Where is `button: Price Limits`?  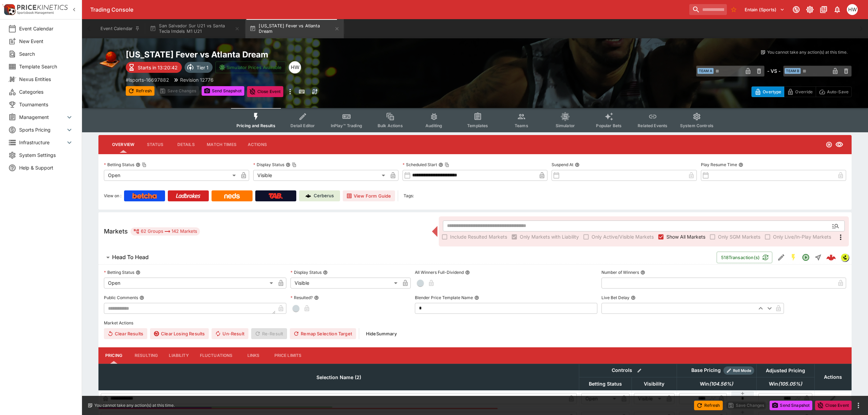 button: Price Limits is located at coordinates (288, 356).